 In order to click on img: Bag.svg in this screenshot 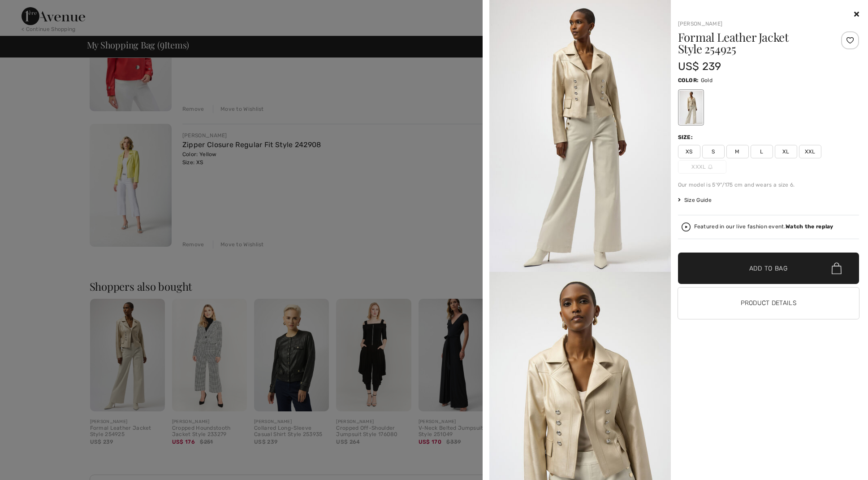, I will do `click(837, 268)`.